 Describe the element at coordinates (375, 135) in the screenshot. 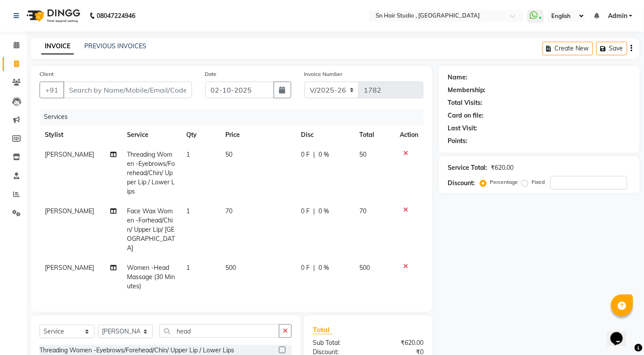

I see `th: Total` at that location.